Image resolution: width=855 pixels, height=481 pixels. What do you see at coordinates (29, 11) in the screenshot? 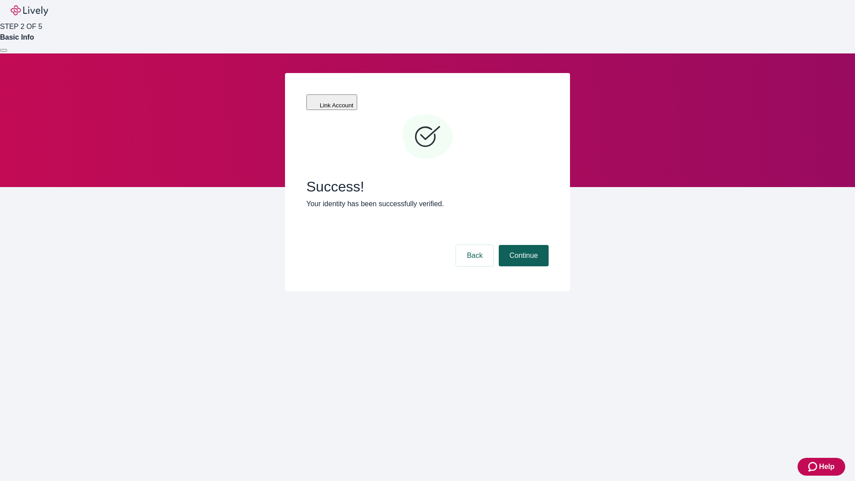
I see `img: Lively` at bounding box center [29, 11].